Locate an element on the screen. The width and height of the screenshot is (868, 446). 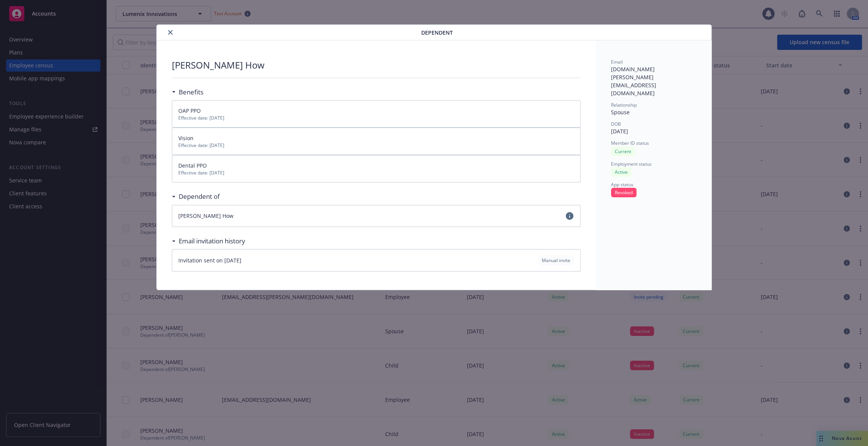
div: Manual invite is located at coordinates (556, 260).